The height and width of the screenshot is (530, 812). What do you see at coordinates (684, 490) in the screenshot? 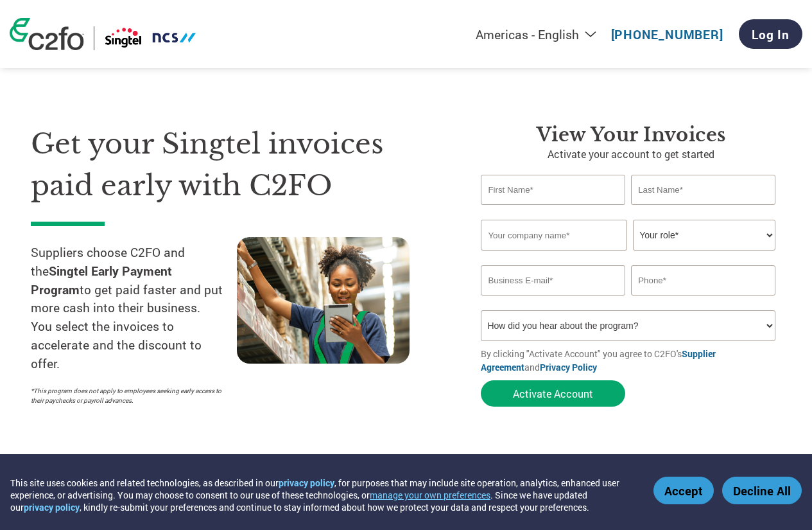
I see `button: Accept` at bounding box center [684, 490].